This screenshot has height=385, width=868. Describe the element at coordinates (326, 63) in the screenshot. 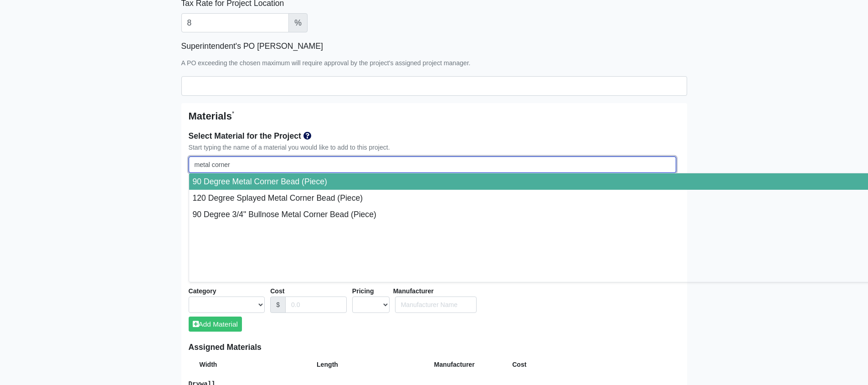

I see `small: A PO exceeding the chosen maximum will require approval by the project's assigned project manager.` at that location.